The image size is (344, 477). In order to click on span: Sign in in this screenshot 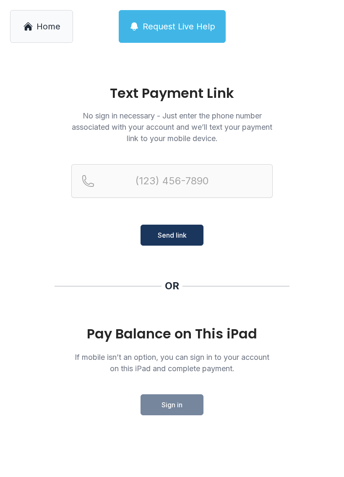, I will do `click(172, 405)`.